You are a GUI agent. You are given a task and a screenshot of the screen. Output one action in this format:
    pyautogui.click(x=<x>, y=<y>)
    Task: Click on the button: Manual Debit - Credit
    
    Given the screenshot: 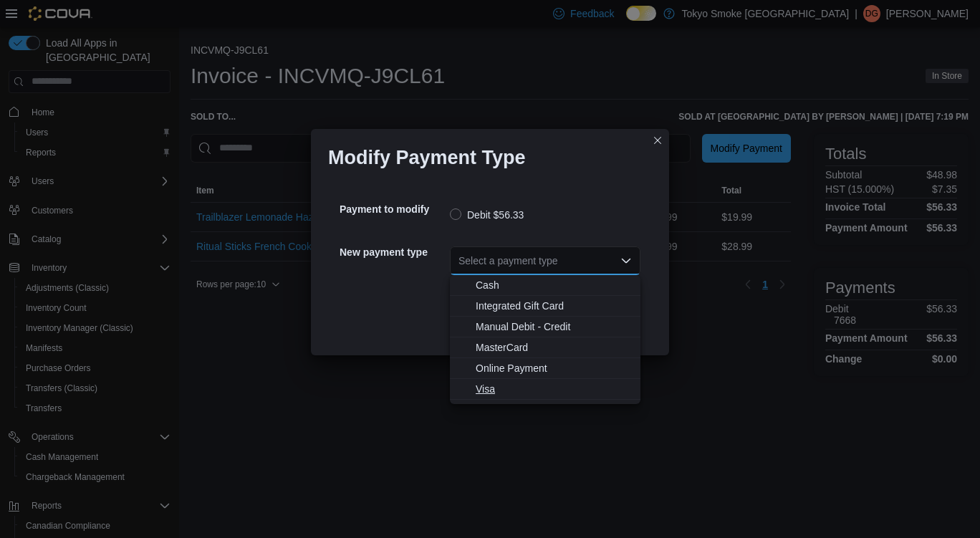 What is the action you would take?
    pyautogui.click(x=545, y=327)
    